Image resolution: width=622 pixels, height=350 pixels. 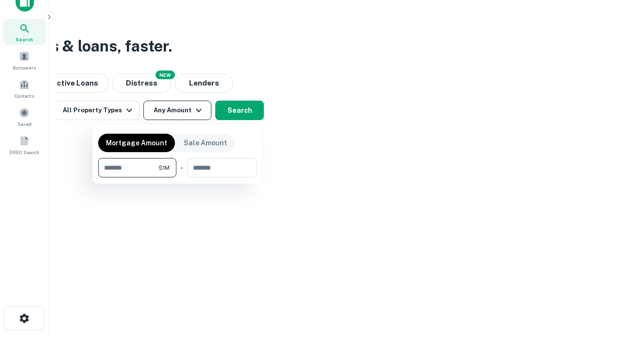 What do you see at coordinates (164, 168) in the screenshot?
I see `span: $1M` at bounding box center [164, 168].